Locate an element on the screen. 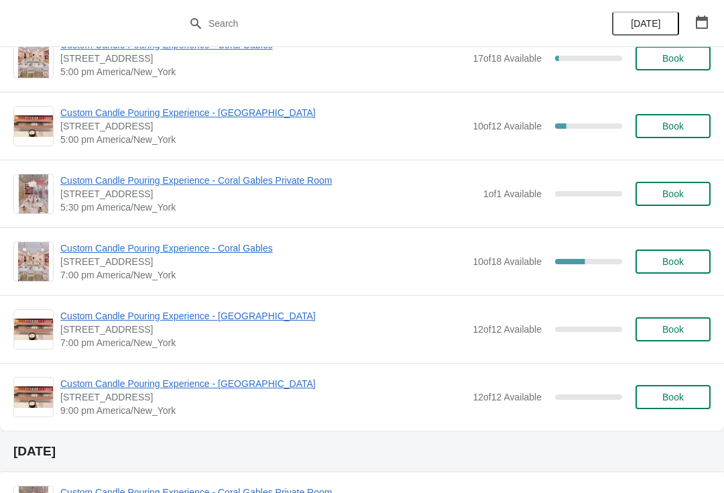  span: Custom Candle Pouring Experience - Coral Gables is located at coordinates (263, 248).